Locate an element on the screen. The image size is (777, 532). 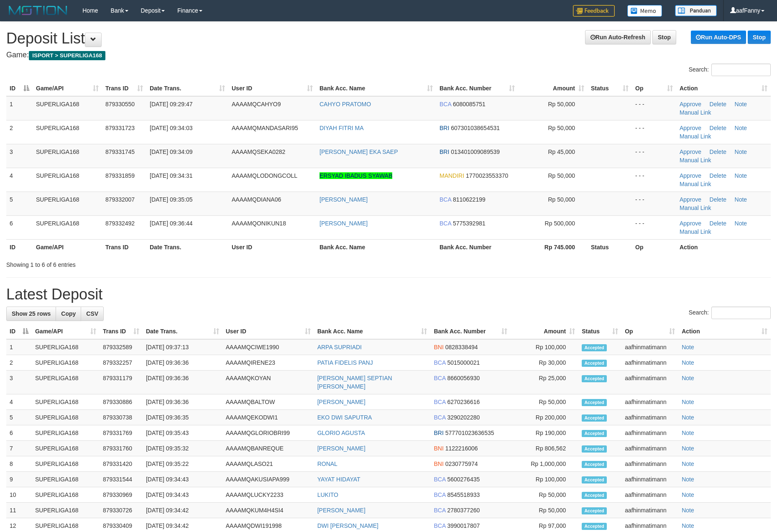
th: Bank Acc. Number: activate to sort column ascending is located at coordinates (477, 88).